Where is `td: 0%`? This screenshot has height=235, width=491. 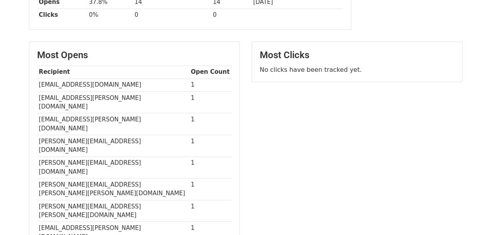 td: 0% is located at coordinates (110, 15).